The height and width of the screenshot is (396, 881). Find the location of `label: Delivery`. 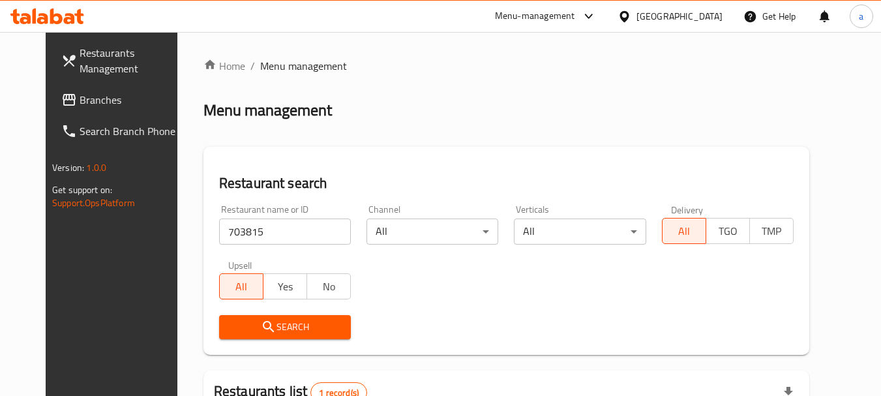

label: Delivery is located at coordinates (687, 209).